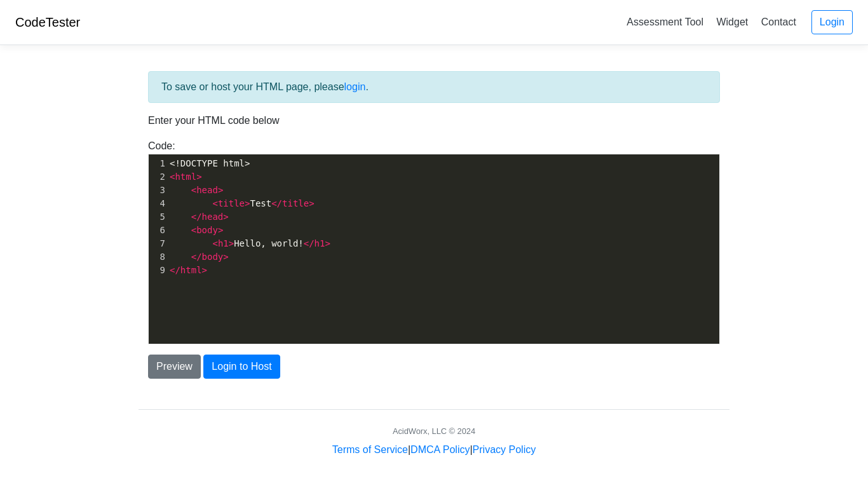 The height and width of the screenshot is (488, 868). Describe the element at coordinates (434, 121) in the screenshot. I see `p: Enter your HTML code below` at that location.